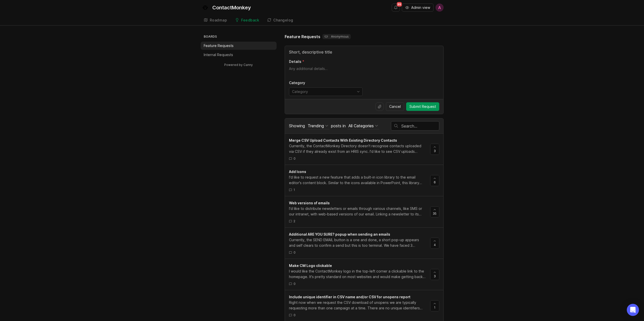 The height and width of the screenshot is (321, 644). What do you see at coordinates (363, 126) in the screenshot?
I see `button: posts in` at bounding box center [363, 126].